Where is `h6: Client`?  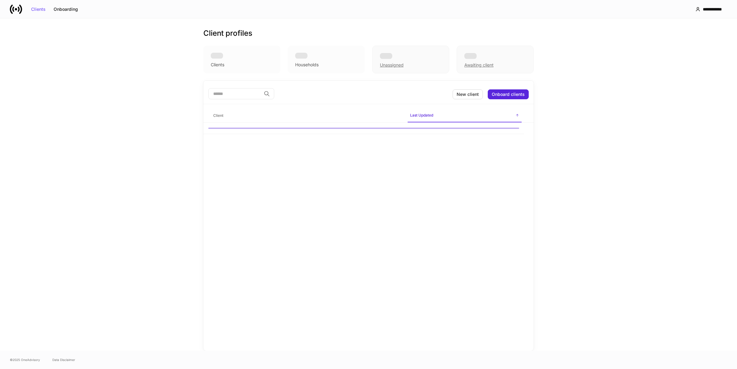
h6: Client is located at coordinates (218, 115).